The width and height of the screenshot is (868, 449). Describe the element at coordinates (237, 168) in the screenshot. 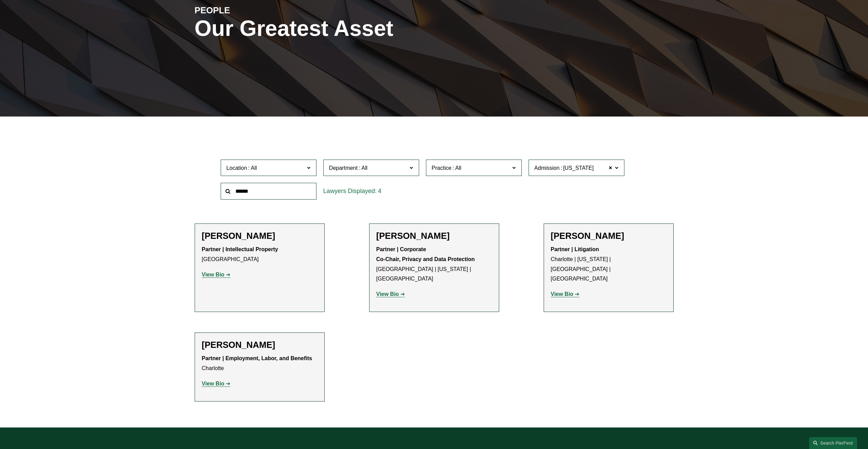

I see `span: Location` at that location.